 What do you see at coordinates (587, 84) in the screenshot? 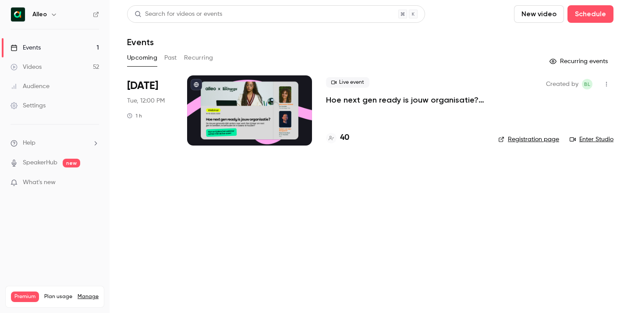
I see `span: Bernice Lohr` at bounding box center [587, 84].